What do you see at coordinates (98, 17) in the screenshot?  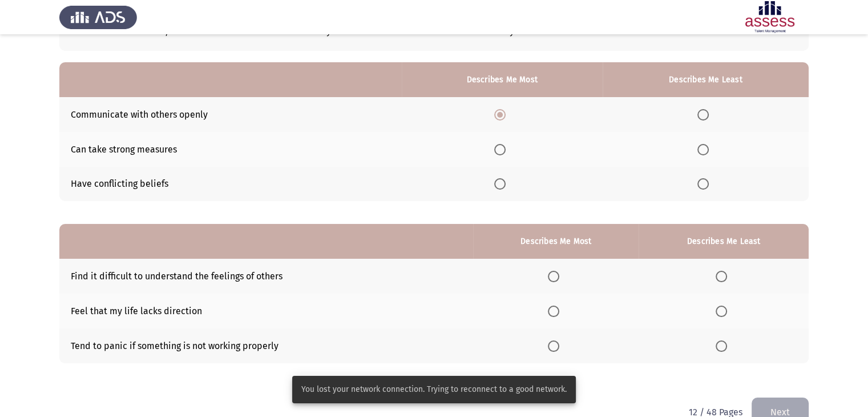 I see `img: Assess Talent Management logo` at bounding box center [98, 17].